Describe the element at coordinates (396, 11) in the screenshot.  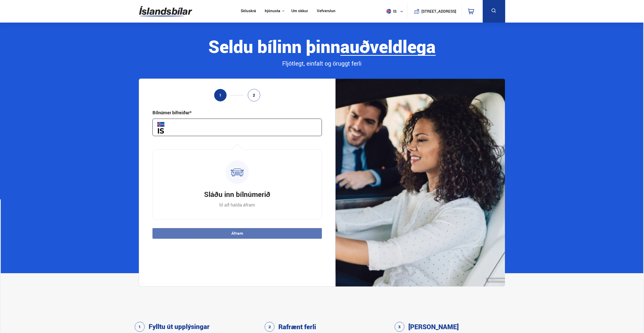
I see `button: is` at that location.